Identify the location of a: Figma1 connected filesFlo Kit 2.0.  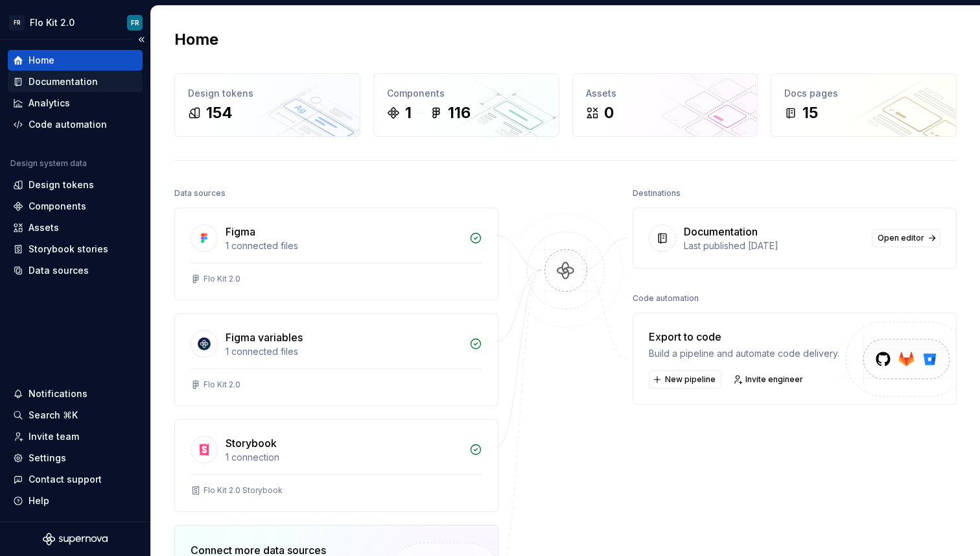
(337, 254).